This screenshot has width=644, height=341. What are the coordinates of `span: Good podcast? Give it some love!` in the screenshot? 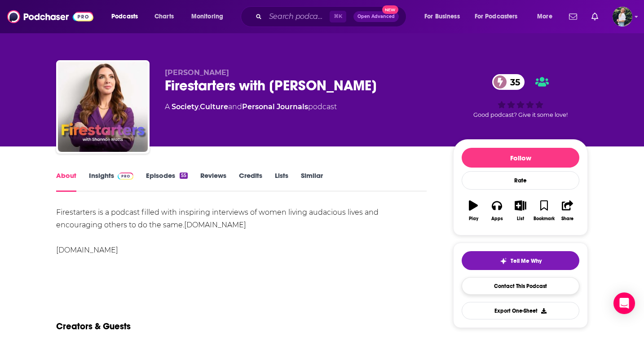 It's located at (521, 115).